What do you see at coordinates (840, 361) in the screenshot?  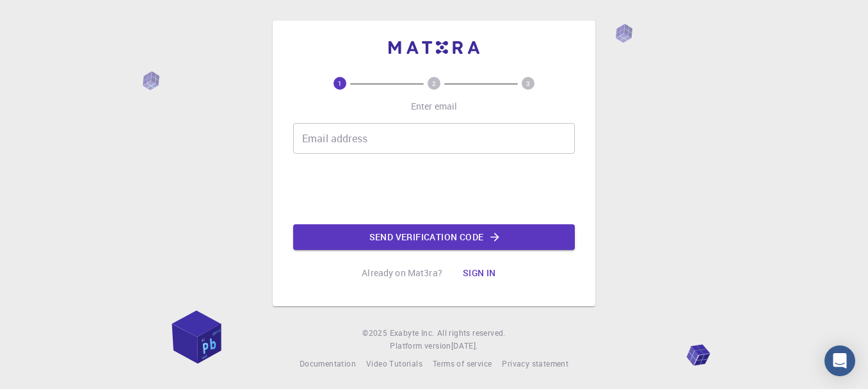 I see `div: Open Intercom Messenger` at bounding box center [840, 361].